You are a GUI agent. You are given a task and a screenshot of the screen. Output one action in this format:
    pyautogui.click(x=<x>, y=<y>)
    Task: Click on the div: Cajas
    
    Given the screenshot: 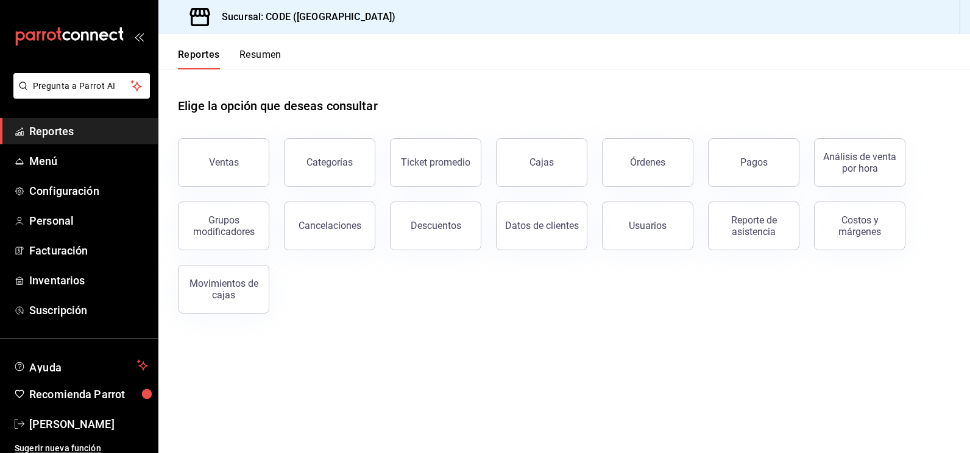 What is the action you would take?
    pyautogui.click(x=542, y=162)
    